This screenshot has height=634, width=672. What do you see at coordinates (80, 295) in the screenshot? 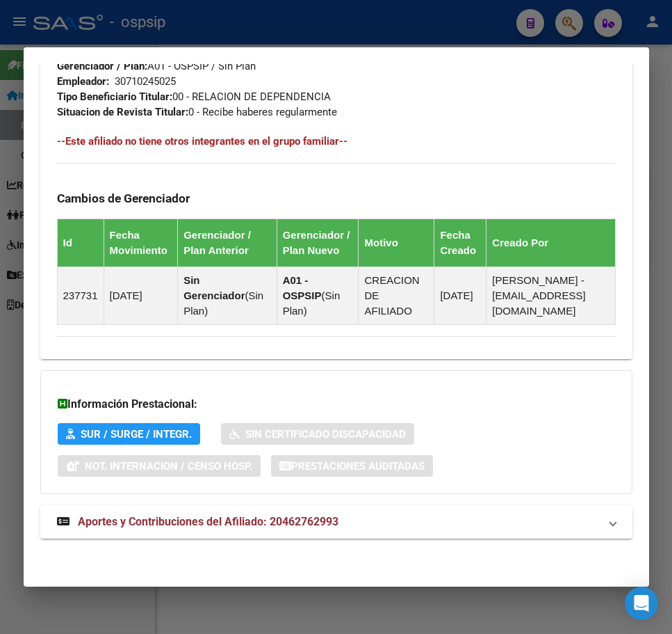
I see `td: 237731` at bounding box center [80, 295].